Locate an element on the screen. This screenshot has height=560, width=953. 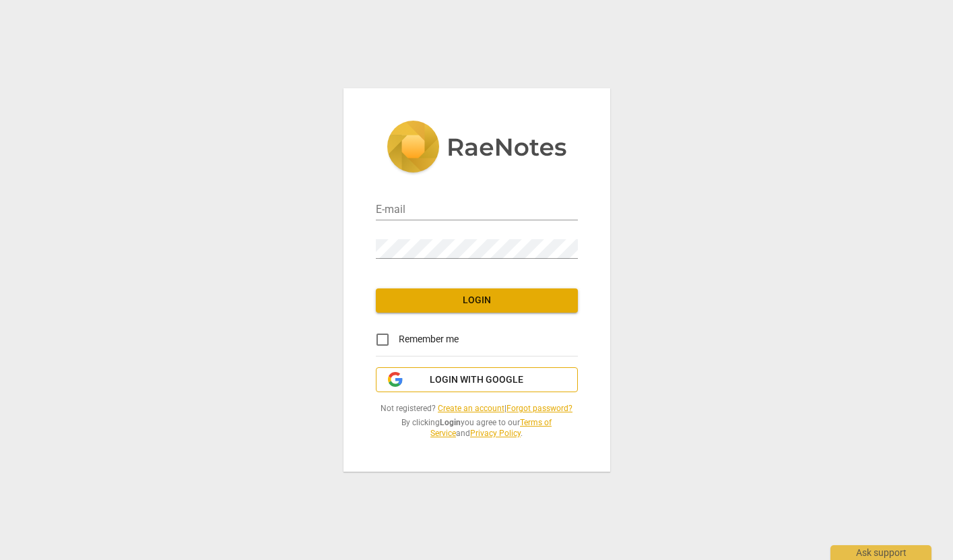
span: Login with Google is located at coordinates (476, 380).